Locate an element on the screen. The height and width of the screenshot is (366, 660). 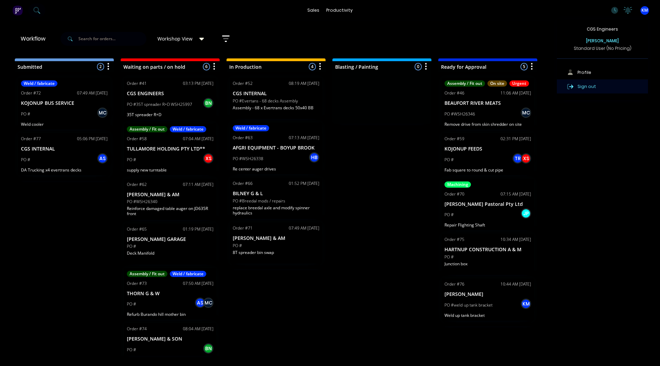
input: Search for orders... is located at coordinates (112, 39).